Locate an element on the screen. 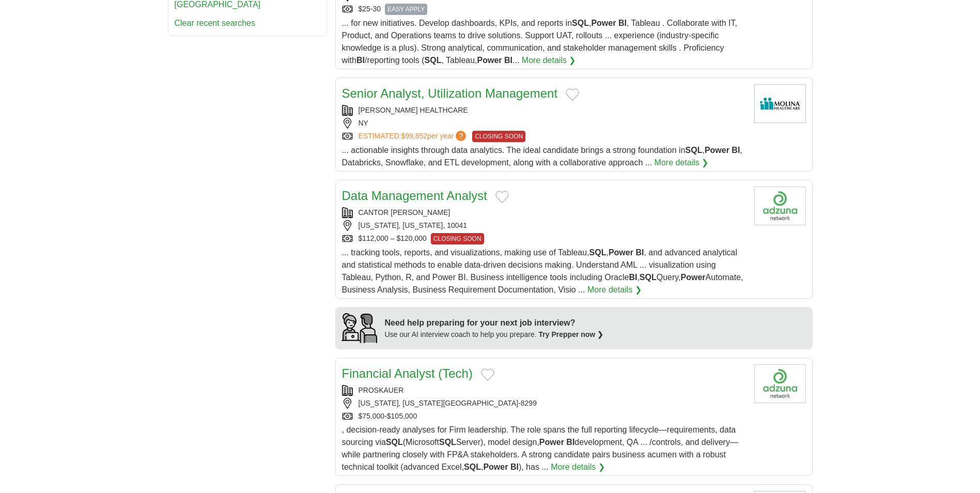 The height and width of the screenshot is (493, 980). span: EASY APPLY is located at coordinates (406, 10).